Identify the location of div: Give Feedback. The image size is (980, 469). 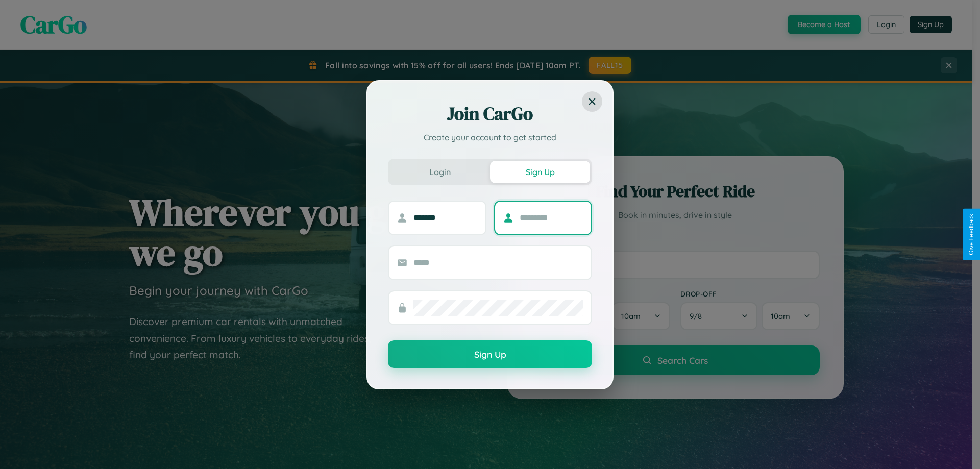
(972, 234).